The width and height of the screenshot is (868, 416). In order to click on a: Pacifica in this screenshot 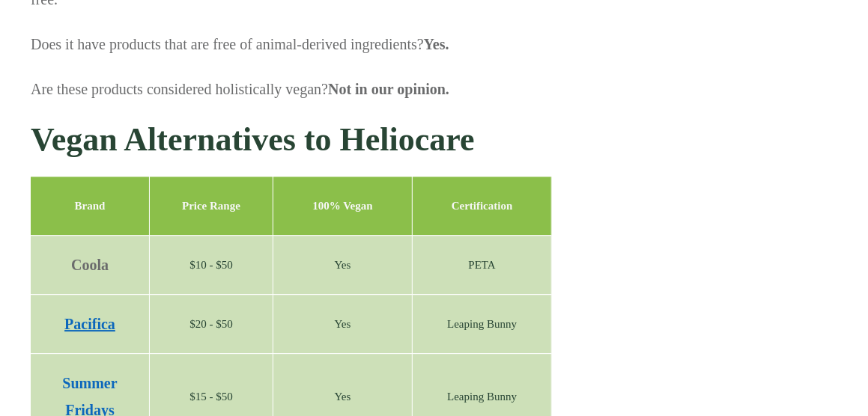, I will do `click(90, 324)`.